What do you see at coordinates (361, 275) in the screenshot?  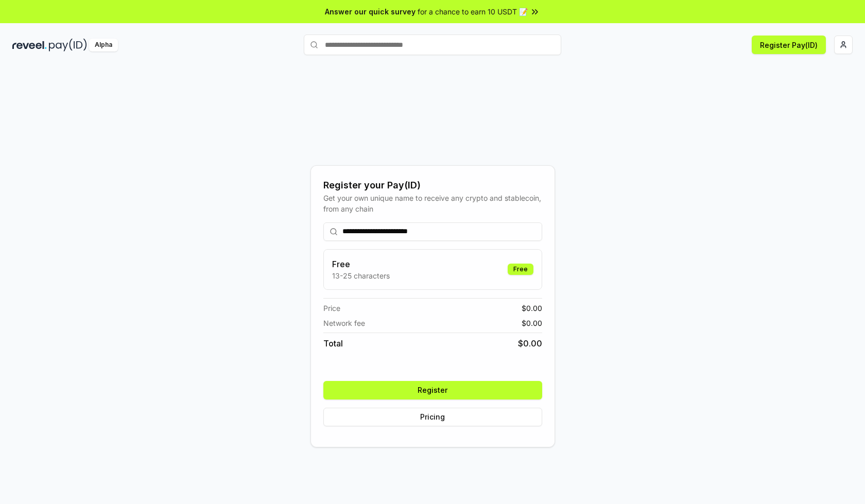 I see `p: 13-25 characters` at bounding box center [361, 275].